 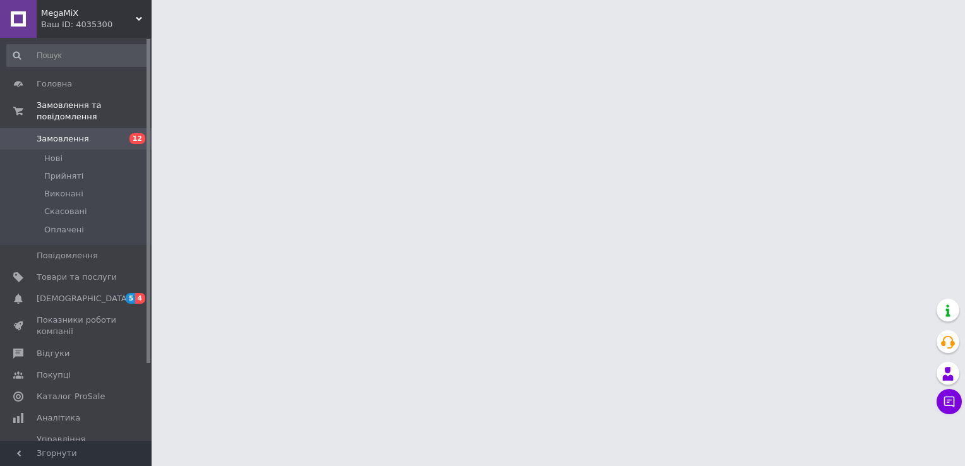 I want to click on span: Товари та послуги, so click(x=76, y=277).